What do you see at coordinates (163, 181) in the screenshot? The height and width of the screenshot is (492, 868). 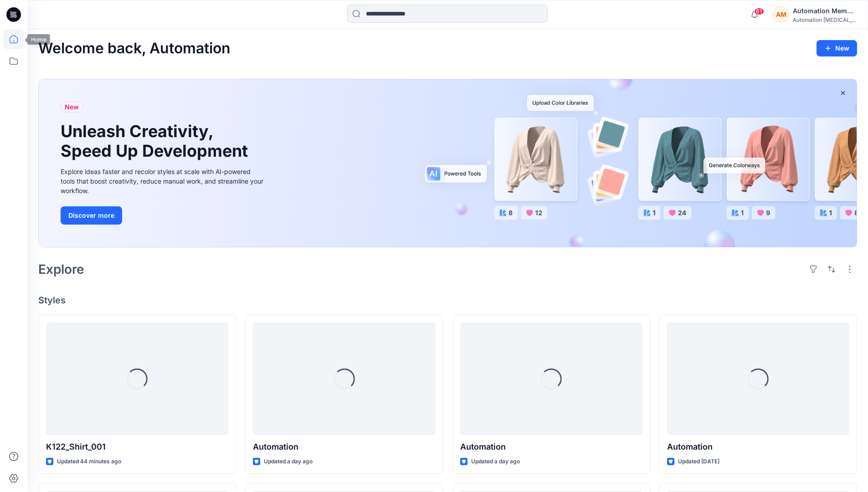 I see `div: Explore ideas faster and recolor styles at scale with AI-powered tools that boost creativity, red...` at bounding box center [163, 181].